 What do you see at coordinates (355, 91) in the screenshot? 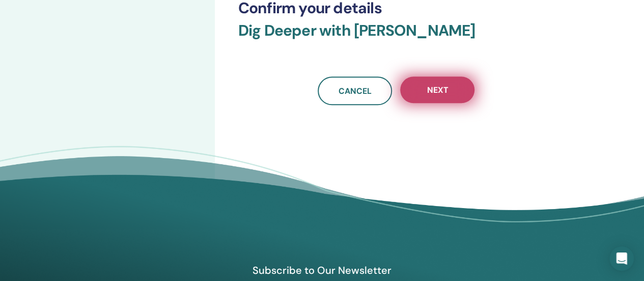
I see `a: Cancel` at bounding box center [355, 91].